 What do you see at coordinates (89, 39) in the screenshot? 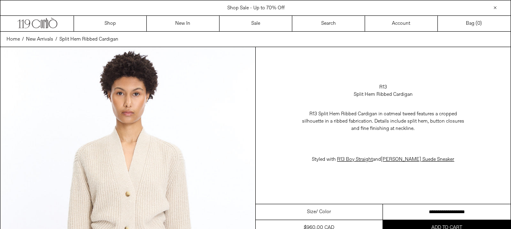
I see `span: Split Hem Ribbed Cardigan` at bounding box center [89, 39].